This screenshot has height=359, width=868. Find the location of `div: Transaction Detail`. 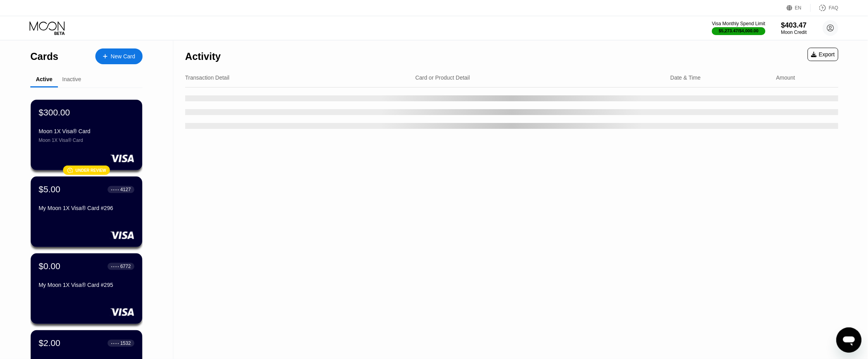

div: Transaction Detail is located at coordinates (207, 78).